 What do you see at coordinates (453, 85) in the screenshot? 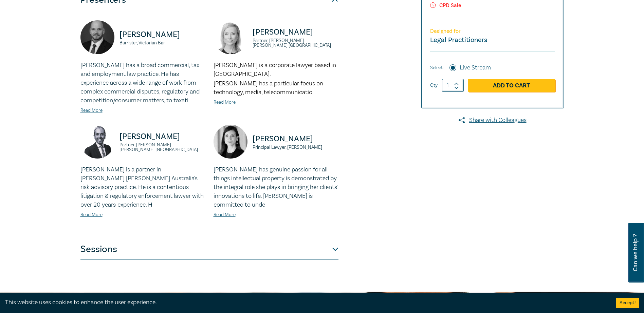
I see `input: 1` at bounding box center [453, 85].